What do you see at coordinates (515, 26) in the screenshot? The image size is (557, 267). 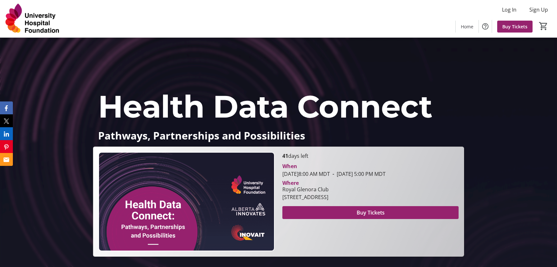 I see `a: Buy Tickets` at bounding box center [515, 26].